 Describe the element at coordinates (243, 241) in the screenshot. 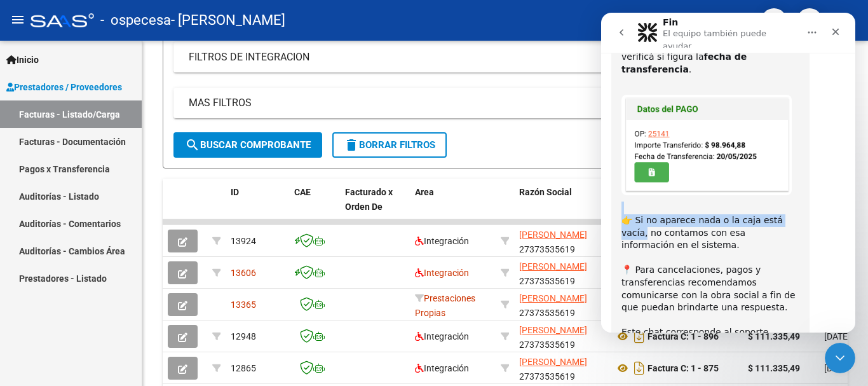

I see `span: 13924` at that location.